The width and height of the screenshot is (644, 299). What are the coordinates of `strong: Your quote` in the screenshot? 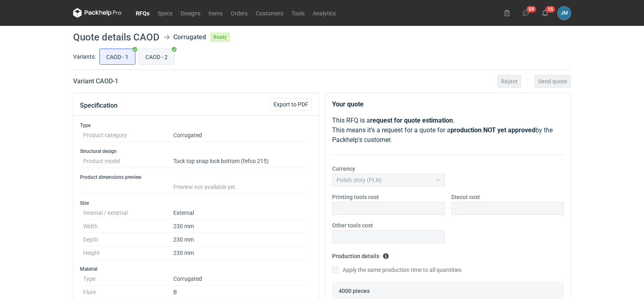 It's located at (348, 104).